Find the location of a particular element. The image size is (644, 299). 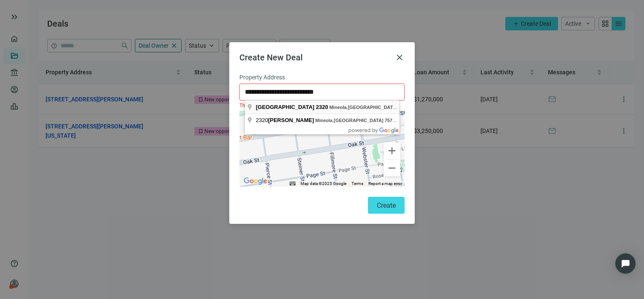

button: close is located at coordinates (399, 57).